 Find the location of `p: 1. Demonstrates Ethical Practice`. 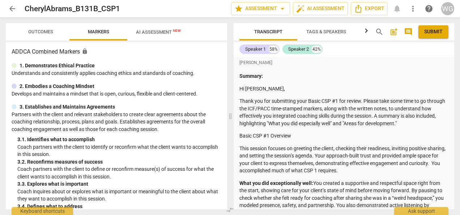

p: 1. Demonstrates Ethical Practice is located at coordinates (57, 65).